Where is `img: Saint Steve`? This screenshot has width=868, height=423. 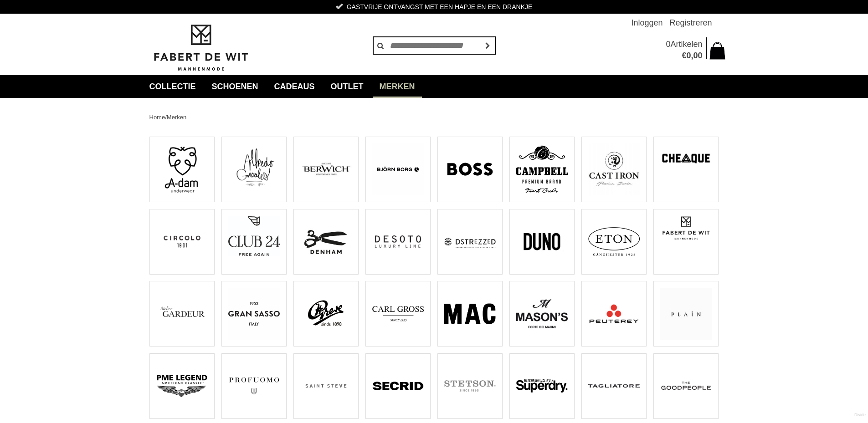 img: Saint Steve is located at coordinates (326, 386).